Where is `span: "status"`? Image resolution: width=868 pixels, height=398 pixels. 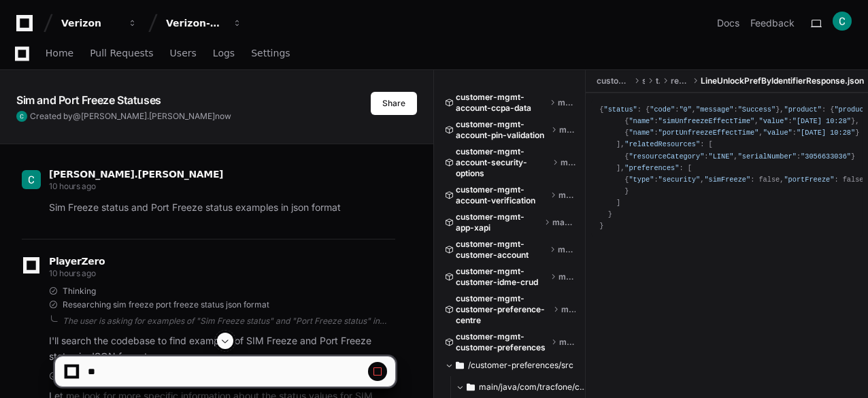 span: "status" is located at coordinates (621, 110).